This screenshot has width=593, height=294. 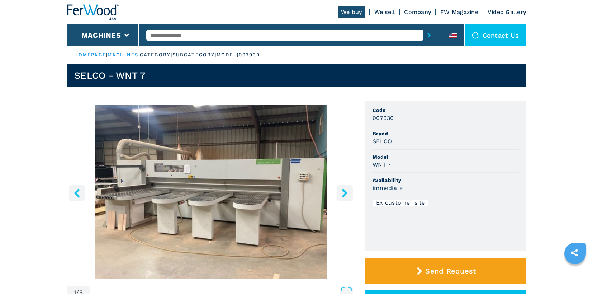 What do you see at coordinates (211, 192) in the screenshot?
I see `div: Go to Slide 1` at bounding box center [211, 192].